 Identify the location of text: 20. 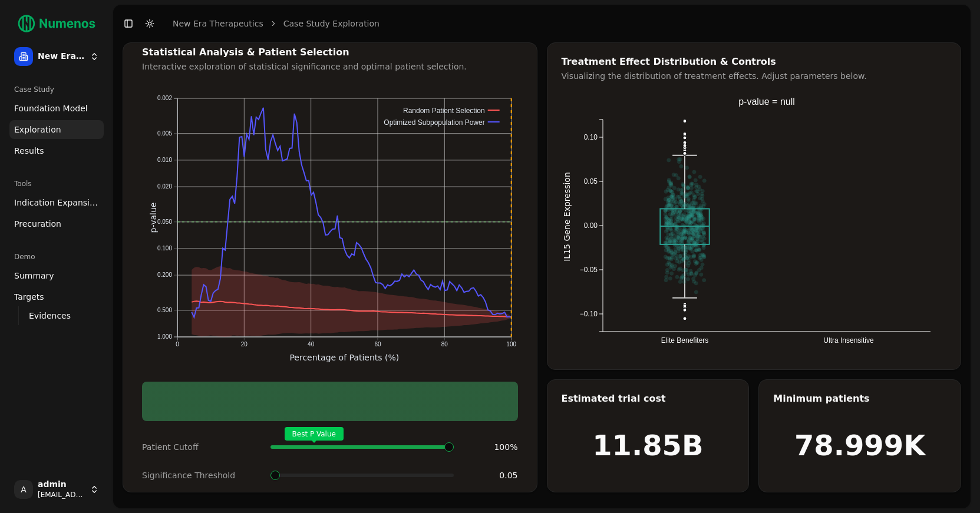
(244, 344).